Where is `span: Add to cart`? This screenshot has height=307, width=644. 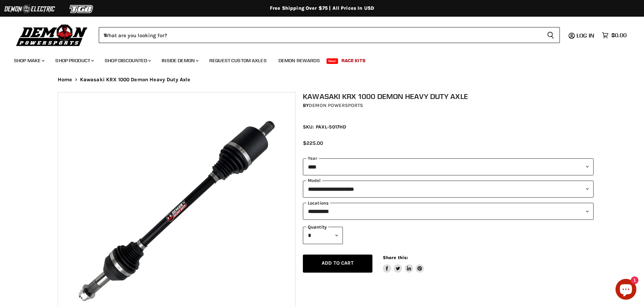 span: Add to cart is located at coordinates (338, 263).